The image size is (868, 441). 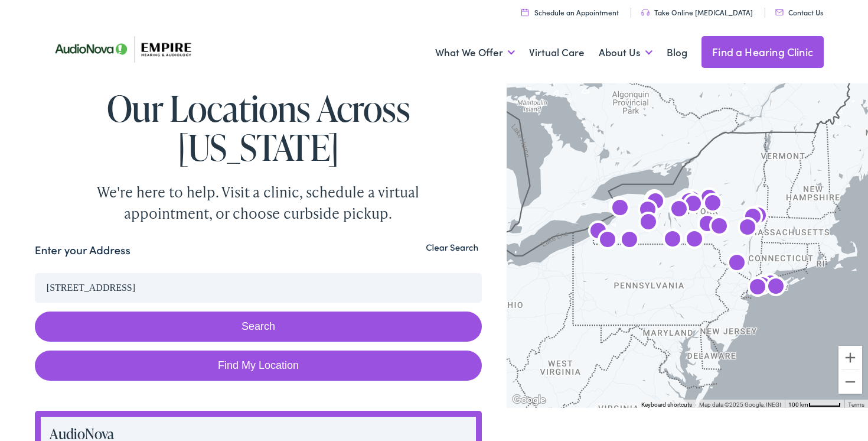 I want to click on a: Blog, so click(x=677, y=53).